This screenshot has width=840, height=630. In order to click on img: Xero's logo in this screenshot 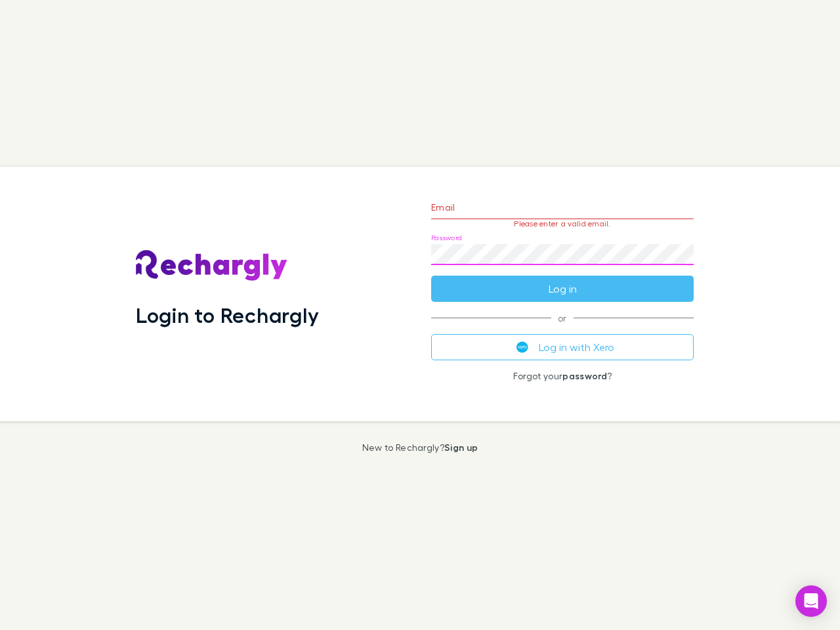, I will do `click(523, 347)`.